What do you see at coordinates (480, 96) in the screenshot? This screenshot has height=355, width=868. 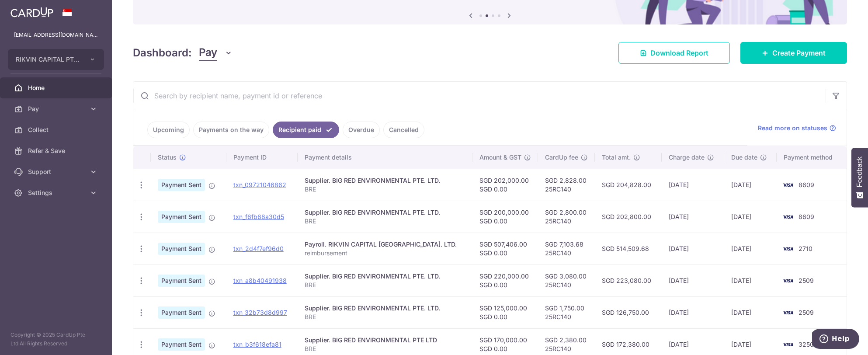 I see `input: Search by recipient name, payment id or reference` at bounding box center [480, 96].